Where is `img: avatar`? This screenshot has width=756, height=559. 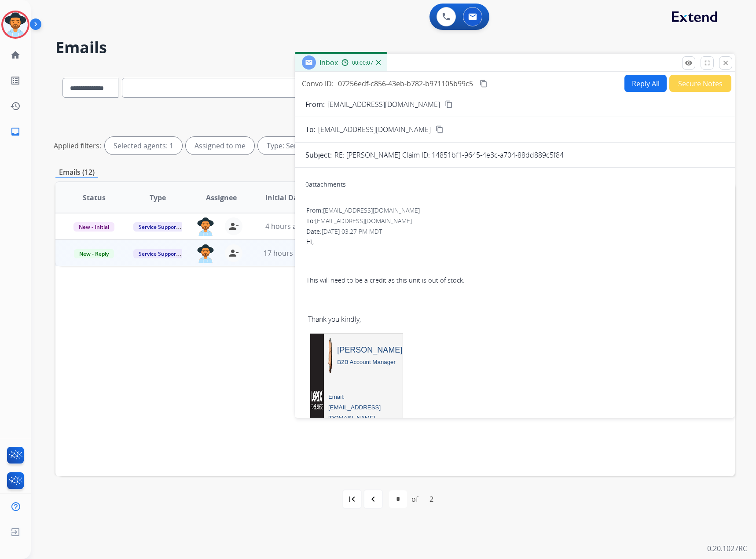
img: avatar is located at coordinates (15, 25).